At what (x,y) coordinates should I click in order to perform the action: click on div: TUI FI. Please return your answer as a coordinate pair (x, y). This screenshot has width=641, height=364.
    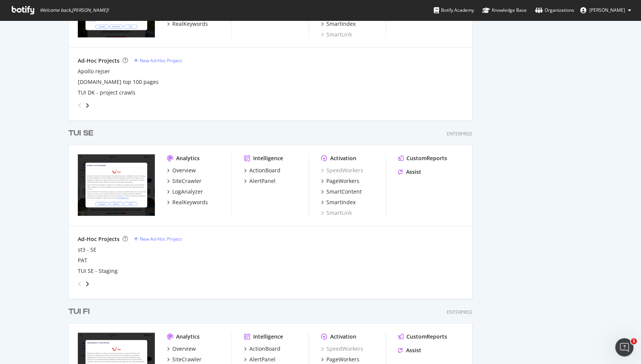
    Looking at the image, I should click on (79, 311).